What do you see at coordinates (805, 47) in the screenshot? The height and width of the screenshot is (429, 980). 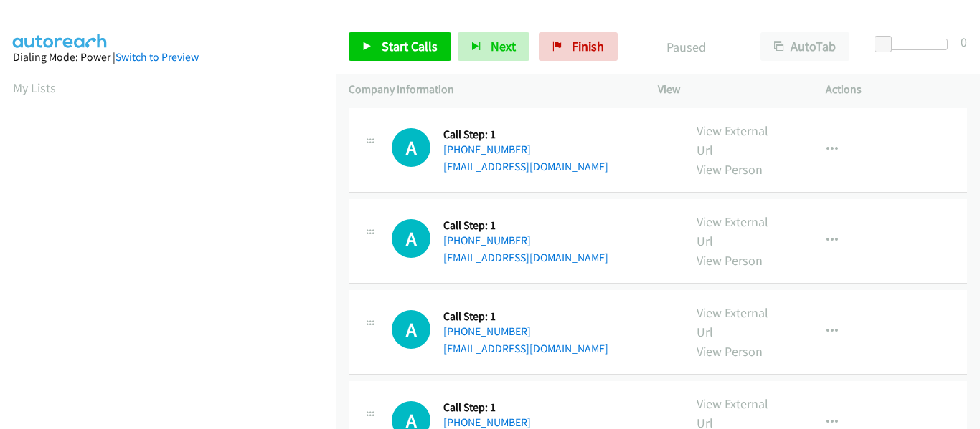 I see `button: AutoTab` at bounding box center [805, 47].